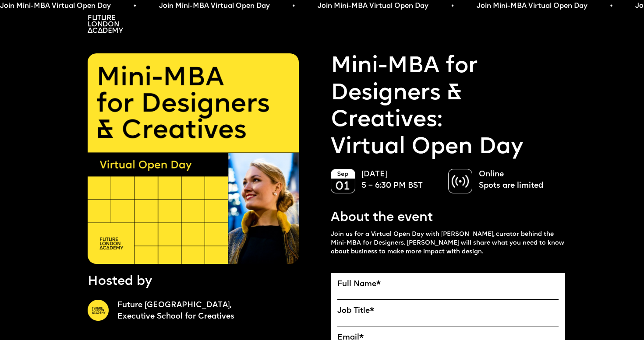 Image resolution: width=644 pixels, height=340 pixels. I want to click on p: Virtual Open Day, so click(448, 107).